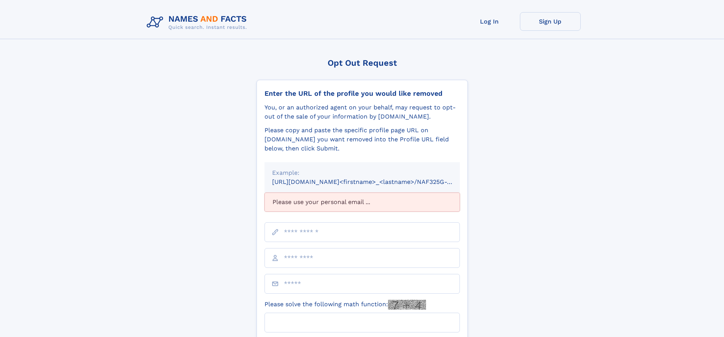 The height and width of the screenshot is (337, 724). I want to click on a: Sign Up, so click(550, 21).